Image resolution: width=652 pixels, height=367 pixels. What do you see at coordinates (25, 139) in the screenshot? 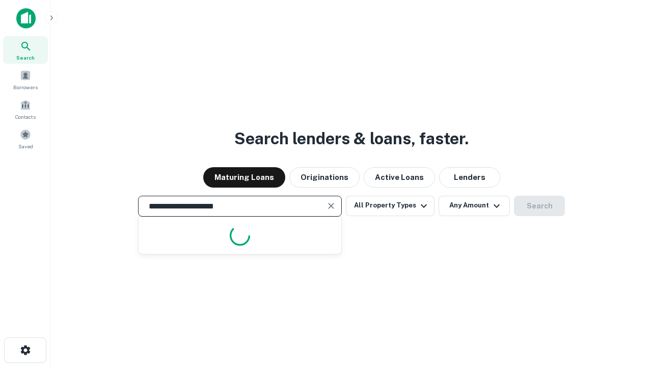
I see `a: Saved` at bounding box center [25, 139].